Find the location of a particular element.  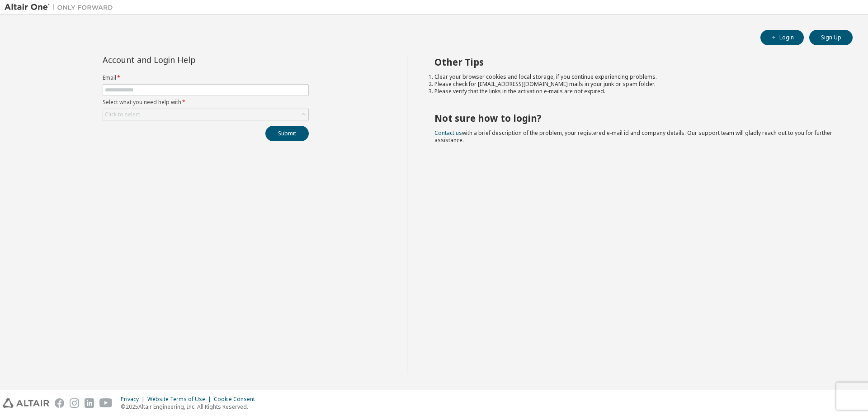

label: Email is located at coordinates (206, 78).